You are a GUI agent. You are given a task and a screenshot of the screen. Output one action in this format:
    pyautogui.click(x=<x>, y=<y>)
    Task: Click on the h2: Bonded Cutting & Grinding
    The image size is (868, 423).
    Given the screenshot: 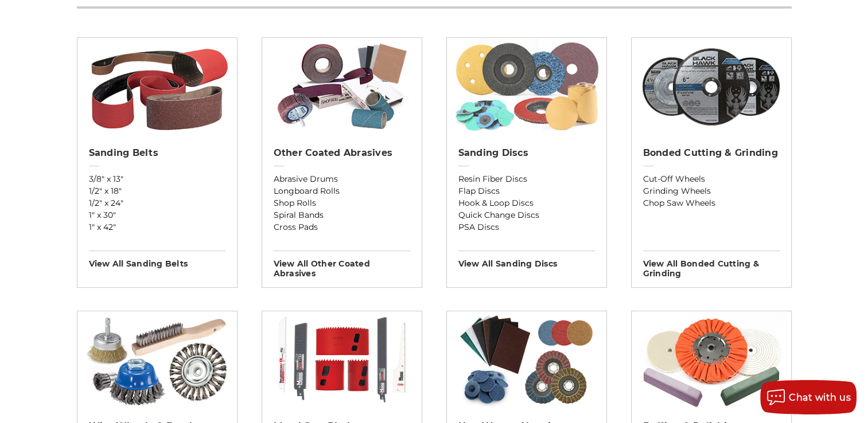 What is the action you would take?
    pyautogui.click(x=711, y=153)
    